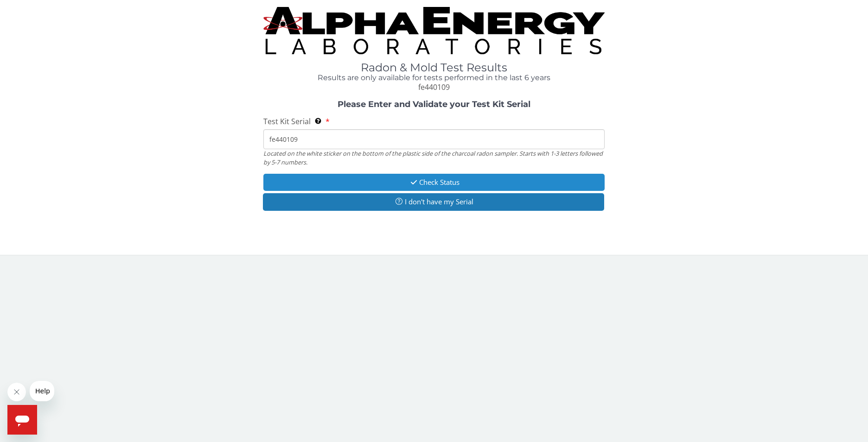 The image size is (868, 442). Describe the element at coordinates (434, 87) in the screenshot. I see `span: fe440109` at that location.